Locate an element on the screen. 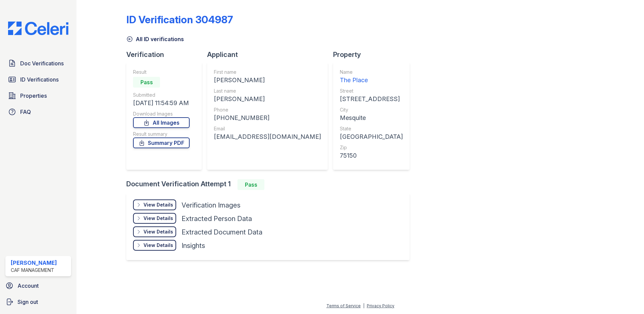  span: Account is located at coordinates (28, 286).